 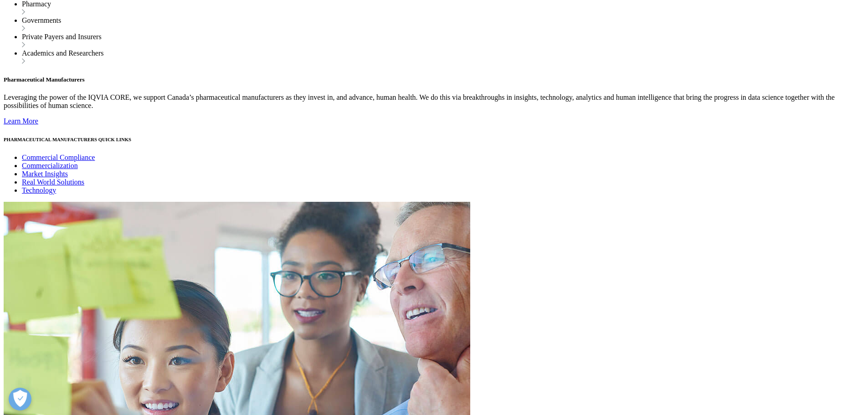 I want to click on a: Market Insights, so click(x=45, y=174).